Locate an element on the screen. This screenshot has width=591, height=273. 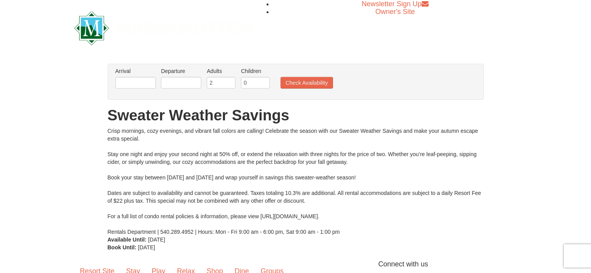
a: Massanutten Resort is located at coordinates (163, 27).